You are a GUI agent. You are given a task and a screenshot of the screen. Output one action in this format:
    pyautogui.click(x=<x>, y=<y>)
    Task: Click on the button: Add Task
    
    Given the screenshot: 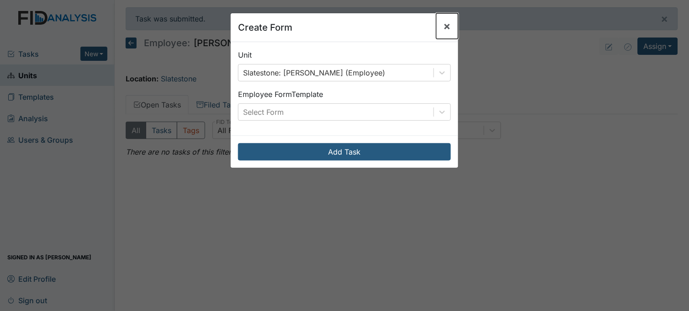 What is the action you would take?
    pyautogui.click(x=344, y=152)
    